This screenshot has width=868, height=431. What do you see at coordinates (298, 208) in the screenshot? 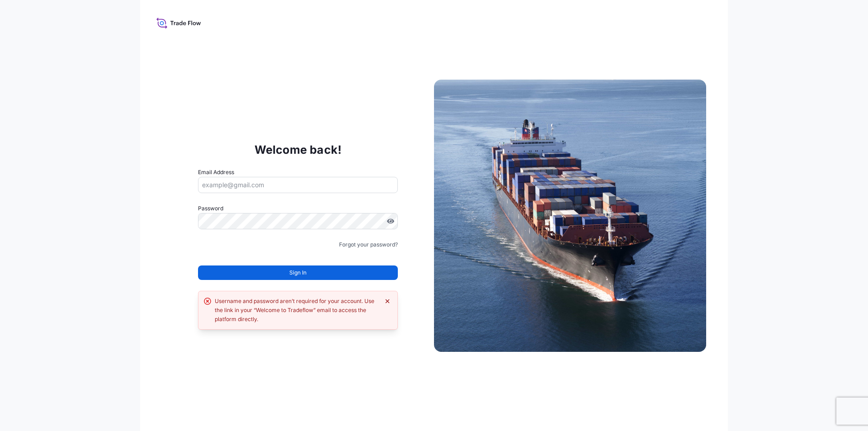
I see `label: Password` at bounding box center [298, 208].